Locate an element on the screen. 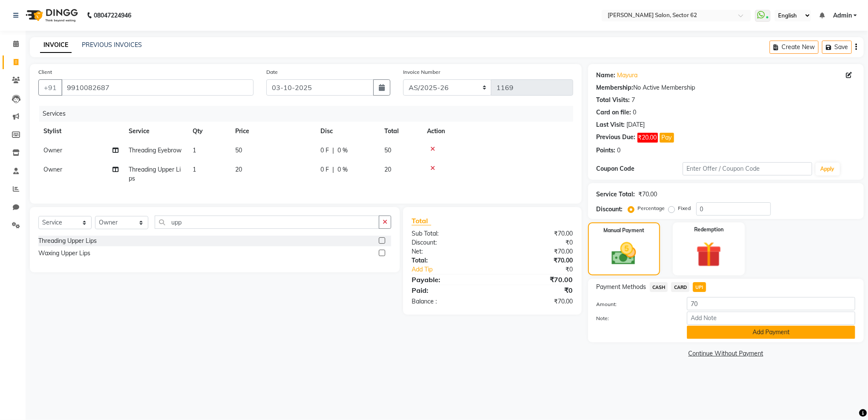  div: Sub Total: is located at coordinates (448, 233).